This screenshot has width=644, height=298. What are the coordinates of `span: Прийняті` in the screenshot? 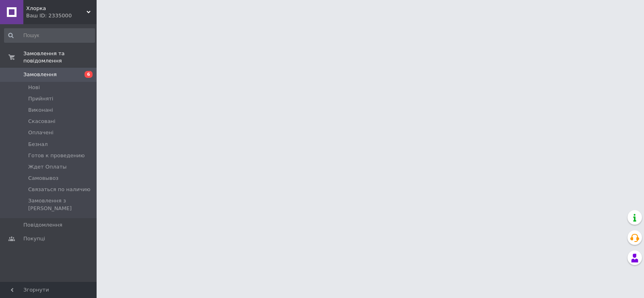 It's located at (41, 99).